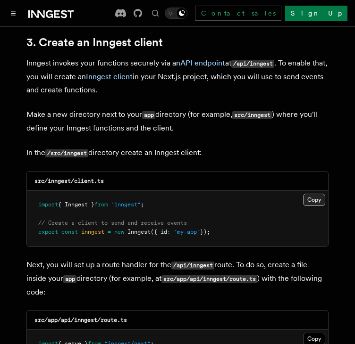  What do you see at coordinates (316, 13) in the screenshot?
I see `a: Sign Up` at bounding box center [316, 13].